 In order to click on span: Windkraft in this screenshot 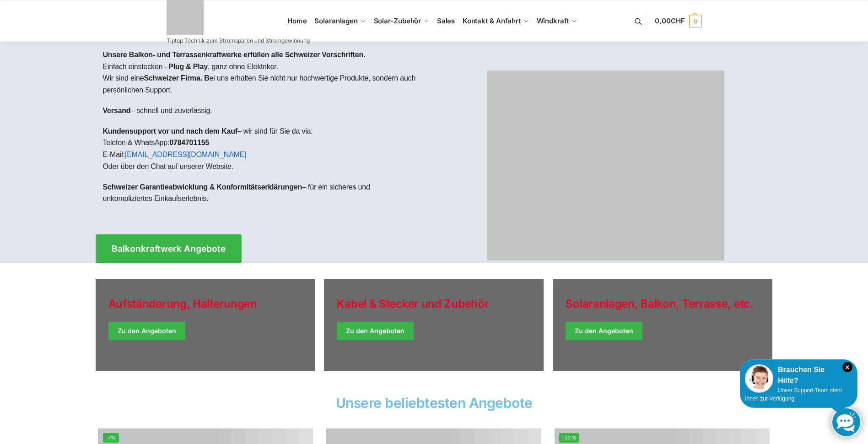, I will do `click(553, 21)`.